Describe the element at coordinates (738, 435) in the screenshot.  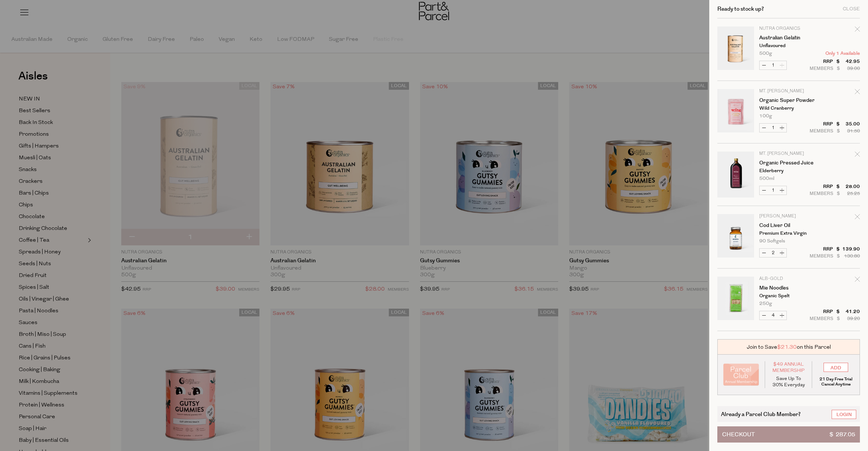
I see `span: Checkout` at that location.